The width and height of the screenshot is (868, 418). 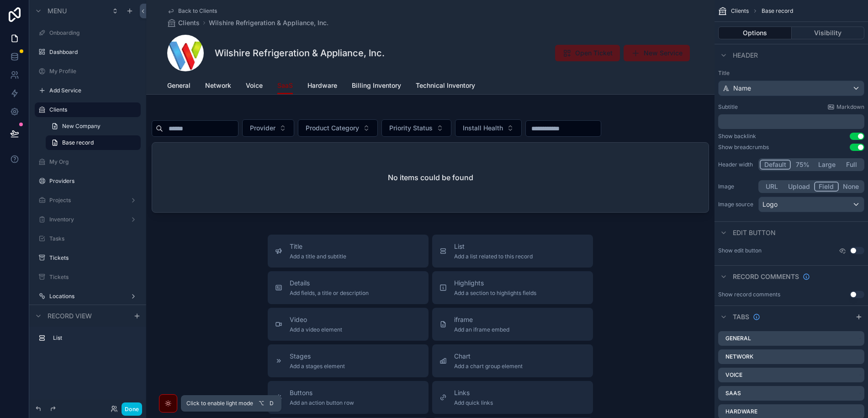 What do you see at coordinates (92, 162) in the screenshot?
I see `a: My Org` at bounding box center [92, 162].